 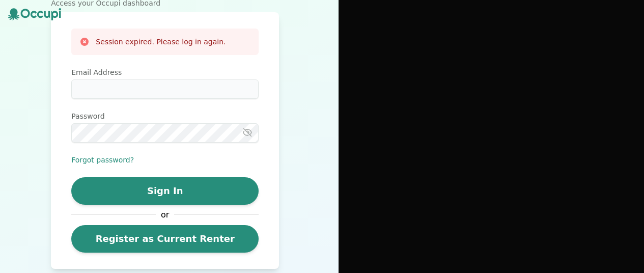 I want to click on button: Forgot password?, so click(x=102, y=160).